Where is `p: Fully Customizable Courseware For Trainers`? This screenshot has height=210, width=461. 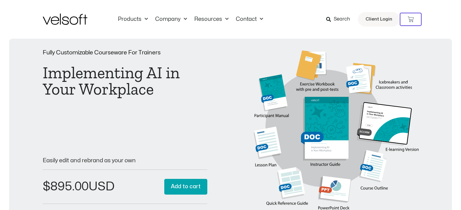
p: Fully Customizable Courseware For Trainers is located at coordinates (125, 53).